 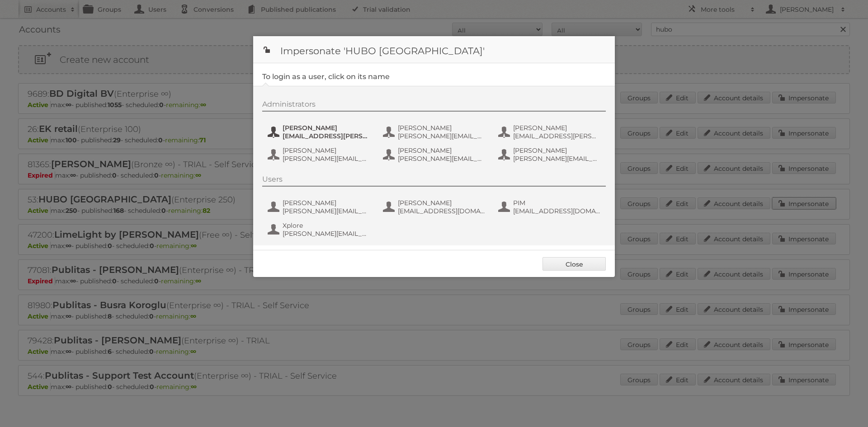 What do you see at coordinates (574, 264) in the screenshot?
I see `a: Close` at bounding box center [574, 264].